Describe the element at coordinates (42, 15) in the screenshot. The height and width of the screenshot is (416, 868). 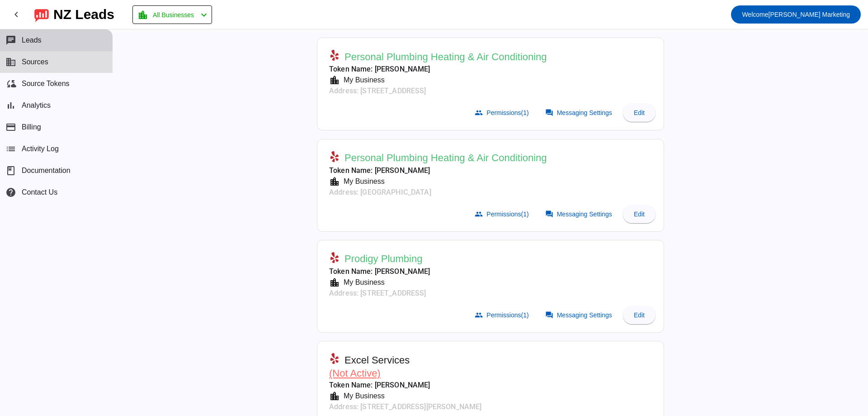
I see `img: logo` at that location.